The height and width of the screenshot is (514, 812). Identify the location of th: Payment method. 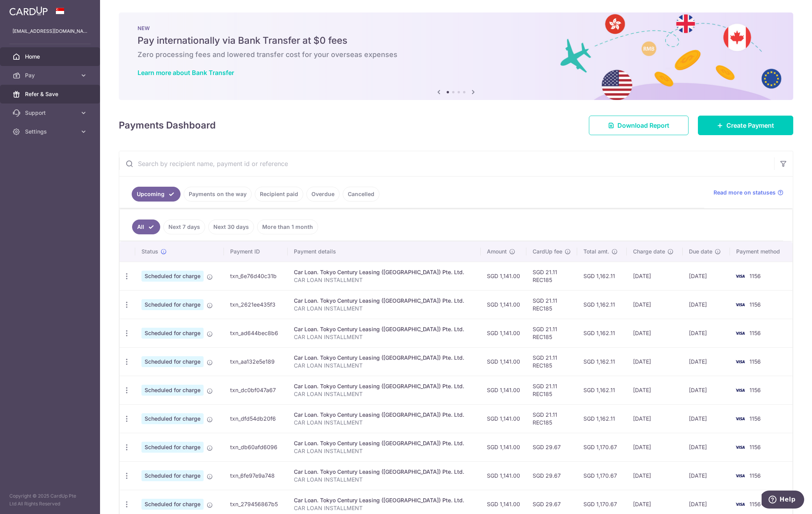
(761, 251).